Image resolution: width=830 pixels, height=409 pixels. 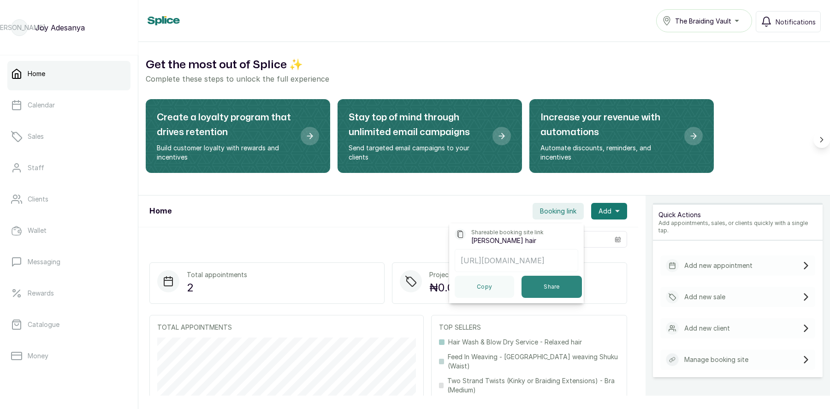 I want to click on p: Shareable booking site link, so click(x=507, y=232).